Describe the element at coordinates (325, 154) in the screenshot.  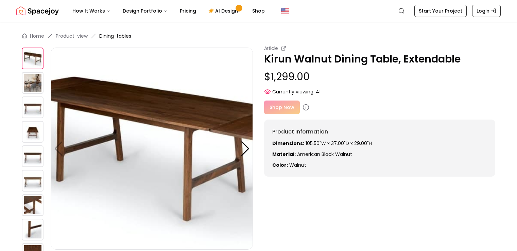
I see `span: American Black Walnut` at that location.